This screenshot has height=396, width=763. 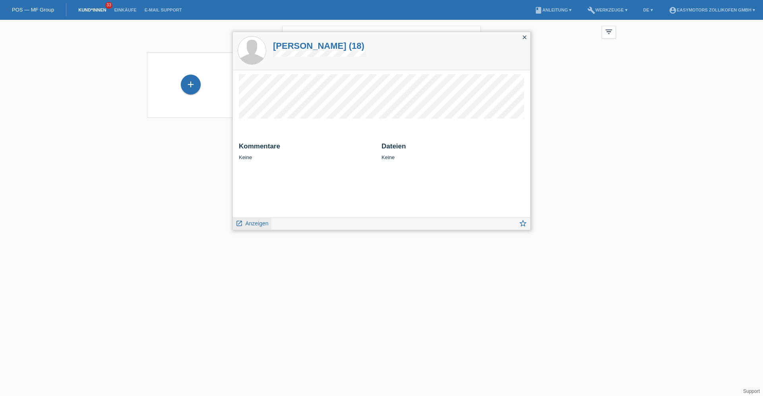 What do you see at coordinates (109, 5) in the screenshot?
I see `span: 33` at bounding box center [109, 5].